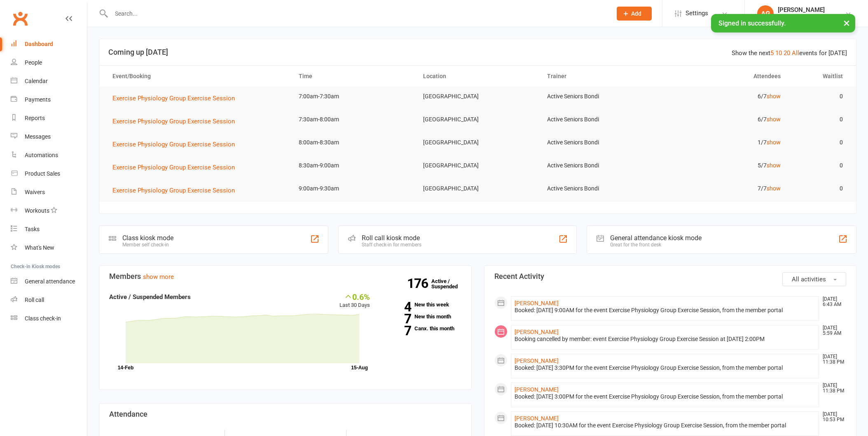  Describe the element at coordinates (421, 328) in the screenshot. I see `a: 7Canx. this month` at that location.